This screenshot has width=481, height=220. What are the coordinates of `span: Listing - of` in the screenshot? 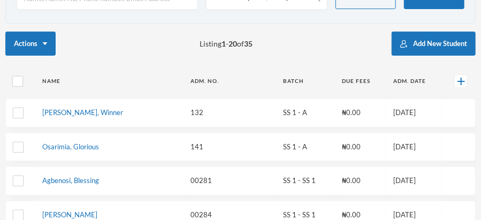 It's located at (226, 43).